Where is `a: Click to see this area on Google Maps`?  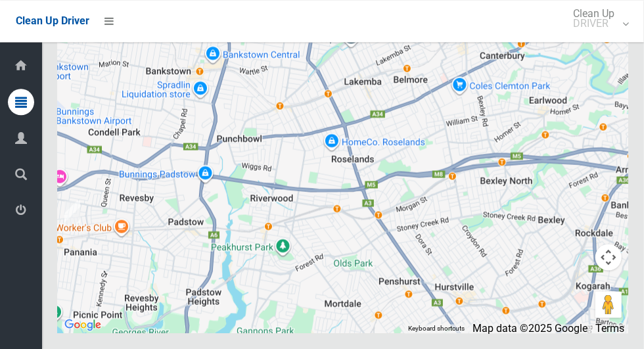 a: Click to see this area on Google Maps is located at coordinates (83, 325).